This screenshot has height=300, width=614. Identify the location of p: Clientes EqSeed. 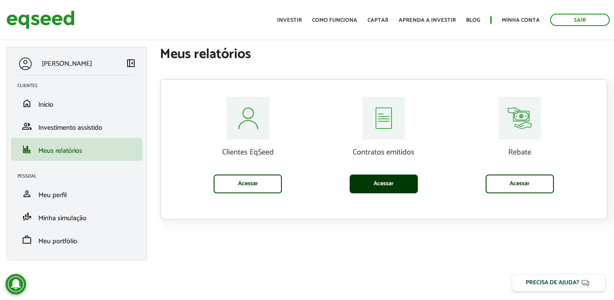
(248, 153).